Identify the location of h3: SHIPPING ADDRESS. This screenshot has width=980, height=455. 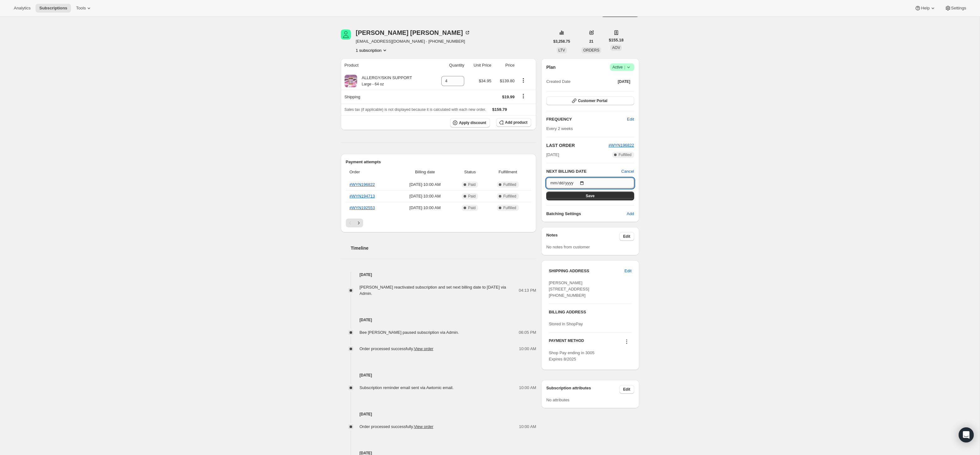
(586, 270).